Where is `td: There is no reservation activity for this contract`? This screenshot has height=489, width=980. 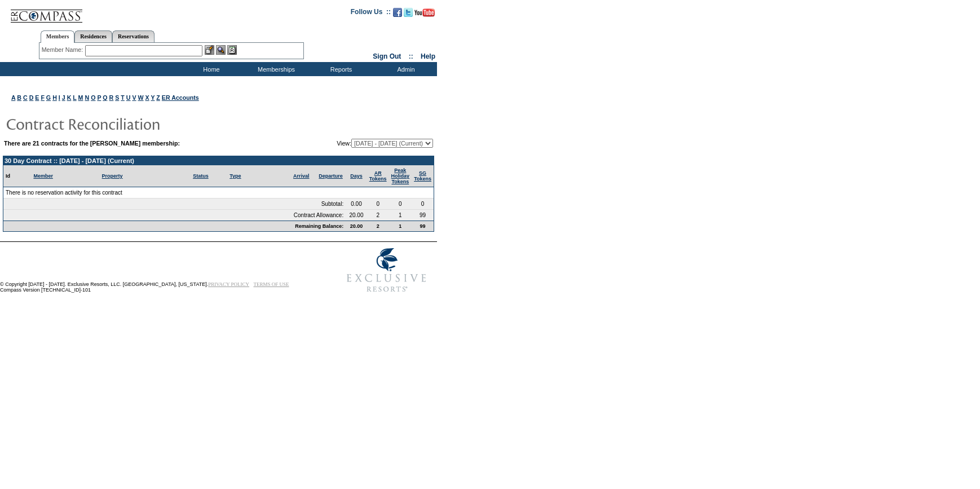
td: There is no reservation activity for this contract is located at coordinates (218, 193).